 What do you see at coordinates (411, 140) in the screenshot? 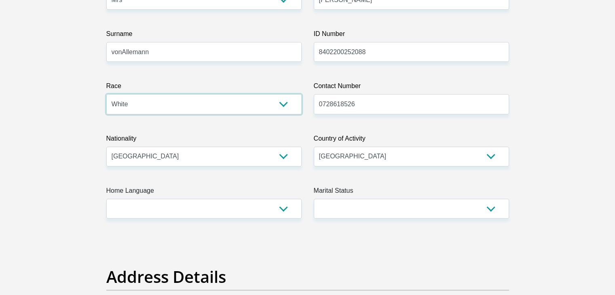
I see `label: Country of Activity` at bounding box center [411, 140].